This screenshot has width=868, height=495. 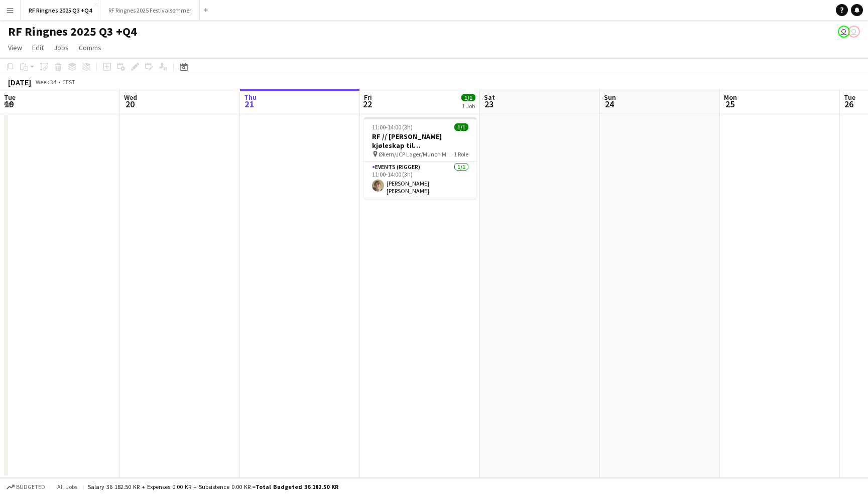 What do you see at coordinates (489, 97) in the screenshot?
I see `span: Sat` at bounding box center [489, 97].